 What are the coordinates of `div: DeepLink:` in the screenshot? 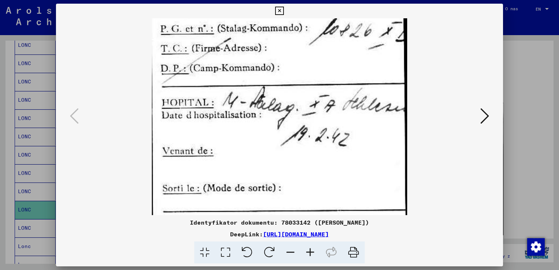 It's located at (279, 234).